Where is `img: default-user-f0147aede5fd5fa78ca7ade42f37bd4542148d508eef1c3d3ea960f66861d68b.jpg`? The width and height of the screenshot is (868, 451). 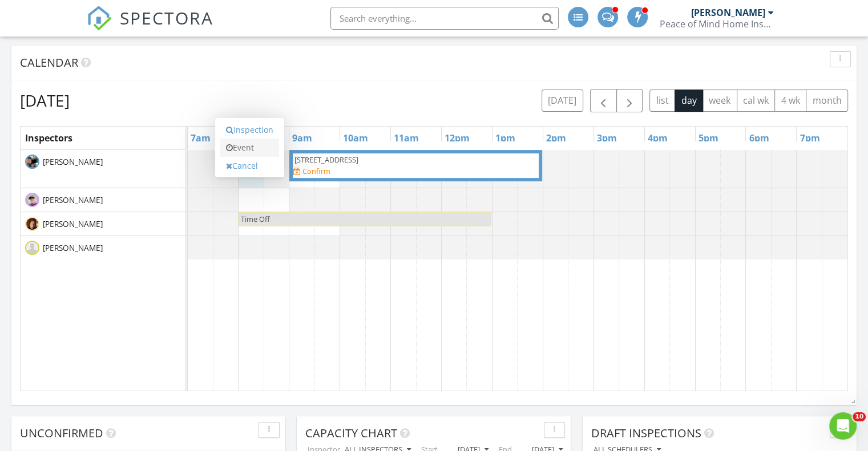 img: default-user-f0147aede5fd5fa78ca7ade42f37bd4542148d508eef1c3d3ea960f66861d68b.jpg is located at coordinates (32, 248).